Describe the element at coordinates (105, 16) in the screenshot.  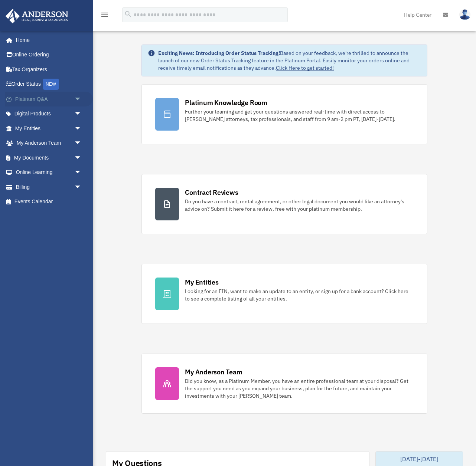
I see `a: menu` at that location.